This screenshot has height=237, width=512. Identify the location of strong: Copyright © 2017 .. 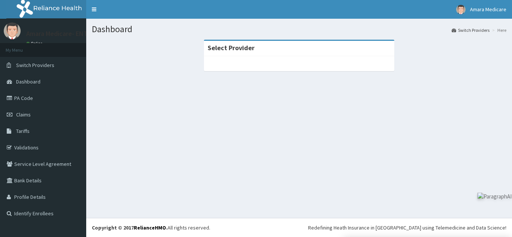
(130, 228).